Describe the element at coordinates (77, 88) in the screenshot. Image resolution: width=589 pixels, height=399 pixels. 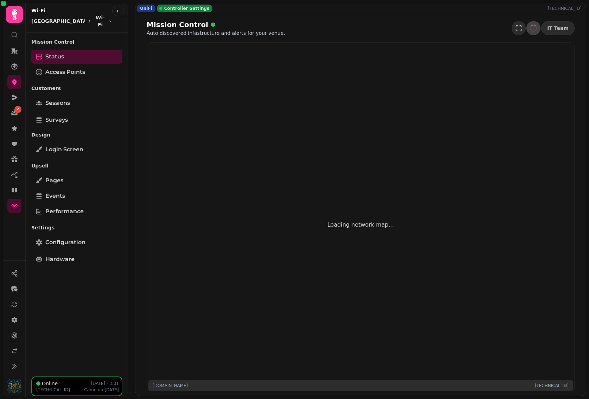
I see `p: Customers` at that location.